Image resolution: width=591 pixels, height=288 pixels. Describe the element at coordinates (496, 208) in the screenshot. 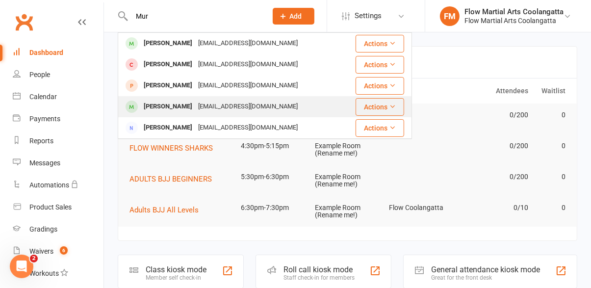

I see `td: 0/10` at that location.